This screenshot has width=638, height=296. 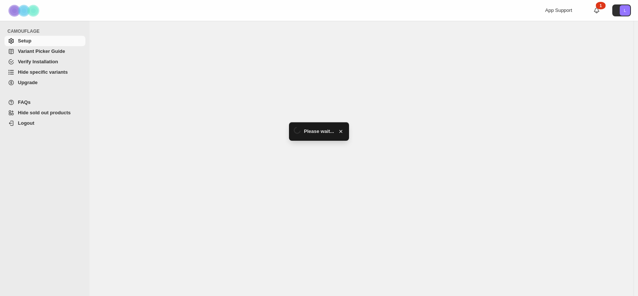 I want to click on img: Camouflage, so click(x=25, y=10).